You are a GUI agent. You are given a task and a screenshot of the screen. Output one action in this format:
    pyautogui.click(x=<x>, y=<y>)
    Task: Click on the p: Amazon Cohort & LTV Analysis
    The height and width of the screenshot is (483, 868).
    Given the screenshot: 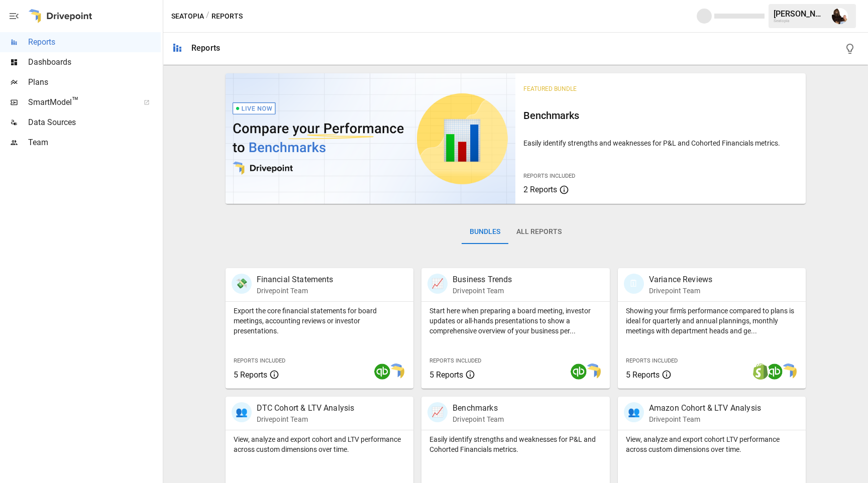 What is the action you would take?
    pyautogui.click(x=704, y=408)
    